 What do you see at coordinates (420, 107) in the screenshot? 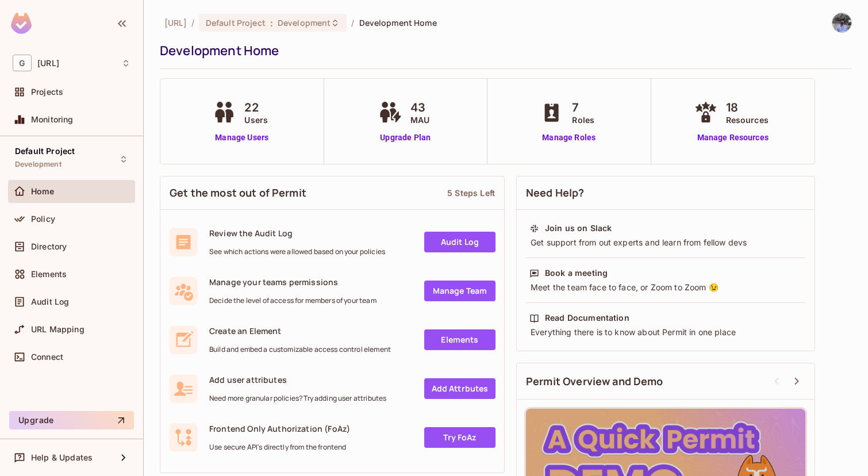
I see `span: 43` at bounding box center [420, 107].